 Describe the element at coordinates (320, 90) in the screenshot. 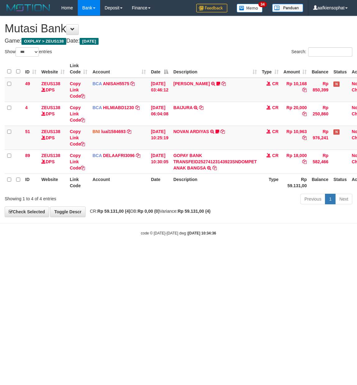

I see `td: Rp 850,399` at that location.